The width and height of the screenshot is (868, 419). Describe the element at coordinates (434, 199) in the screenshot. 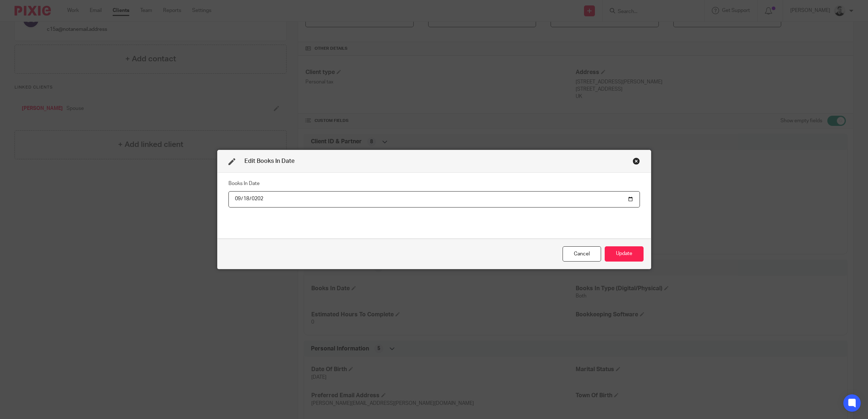

I see `input: YYYY-MM-DD` at that location.